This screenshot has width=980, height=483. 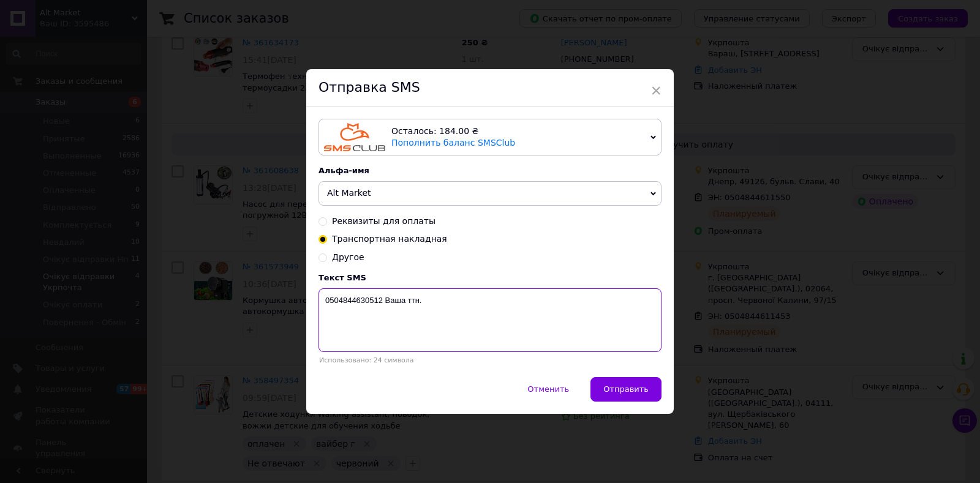 What do you see at coordinates (490, 320) in the screenshot?
I see `textarea: 0504844630512 Ваша ттн.` at bounding box center [490, 320].